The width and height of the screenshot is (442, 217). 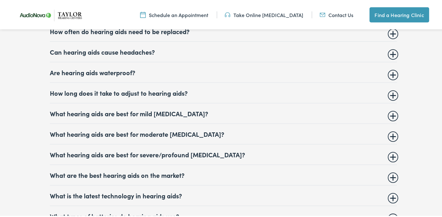 I want to click on summary: What is the latest technology in hearing aids?, so click(x=223, y=194).